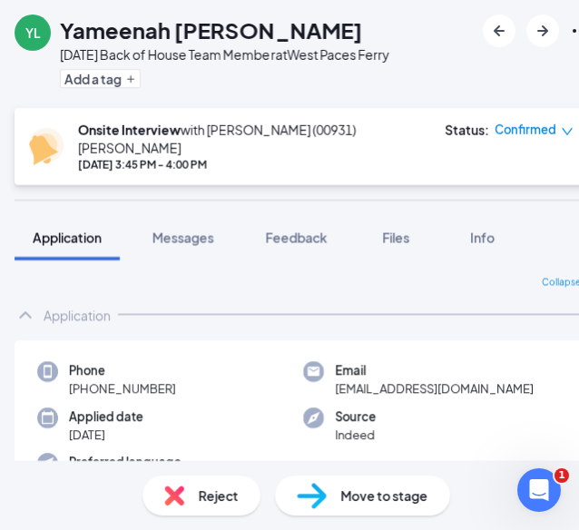 The height and width of the screenshot is (530, 579). I want to click on span: Applied date, so click(106, 417).